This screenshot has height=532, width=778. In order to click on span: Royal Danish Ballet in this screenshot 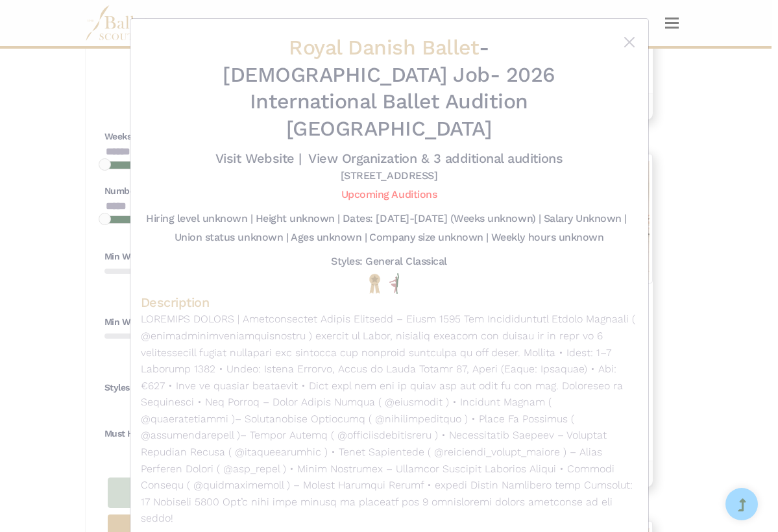, I will do `click(383, 47)`.